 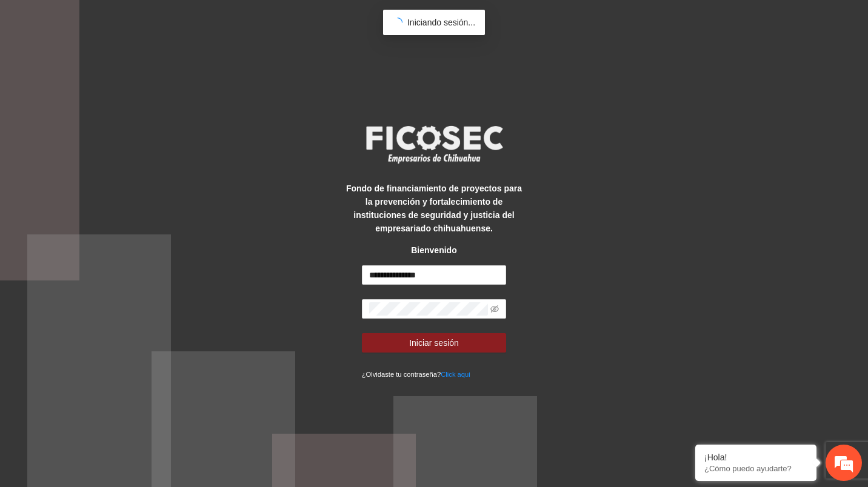 I want to click on span: loading, so click(x=397, y=23).